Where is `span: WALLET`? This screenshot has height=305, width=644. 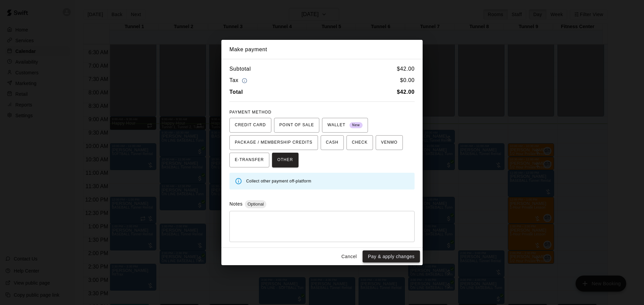
span: WALLET is located at coordinates (345, 125).